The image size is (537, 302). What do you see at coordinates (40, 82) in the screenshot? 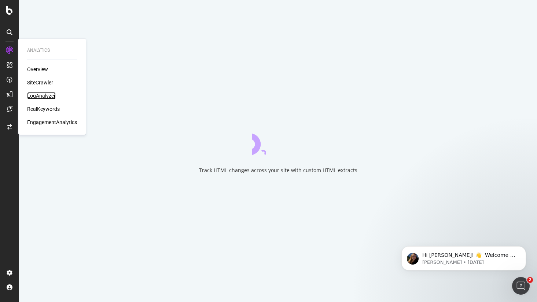
I see `a: SiteCrawler` at bounding box center [40, 82].